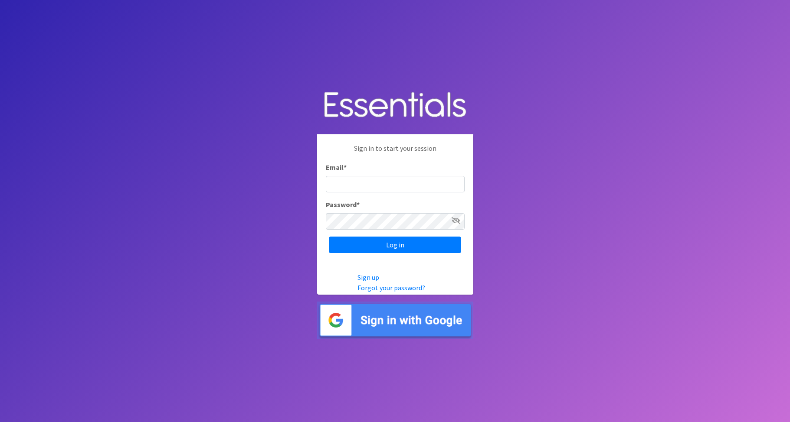 The height and width of the screenshot is (422, 790). What do you see at coordinates (395, 153) in the screenshot?
I see `p: Sign in to start your session` at bounding box center [395, 153].